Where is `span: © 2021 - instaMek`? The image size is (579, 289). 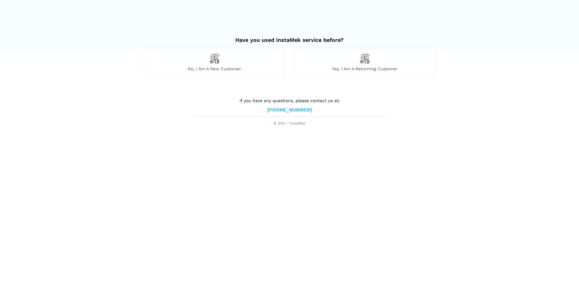
span: © 2021 - instaMek is located at coordinates (290, 124).